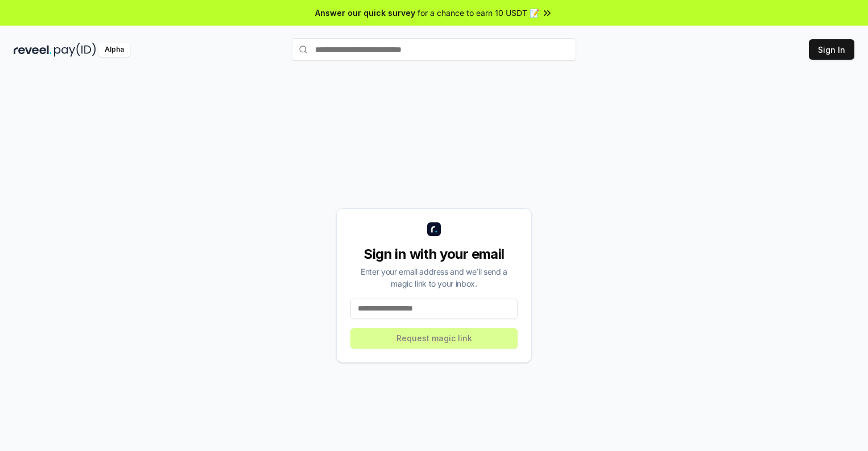 The image size is (868, 451). I want to click on div: Alpha, so click(115, 49).